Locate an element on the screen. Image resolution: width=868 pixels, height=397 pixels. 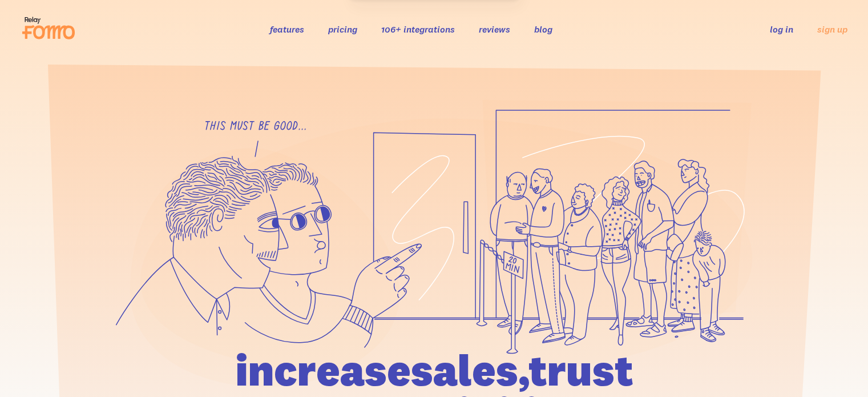
a: sign up is located at coordinates (832, 29).